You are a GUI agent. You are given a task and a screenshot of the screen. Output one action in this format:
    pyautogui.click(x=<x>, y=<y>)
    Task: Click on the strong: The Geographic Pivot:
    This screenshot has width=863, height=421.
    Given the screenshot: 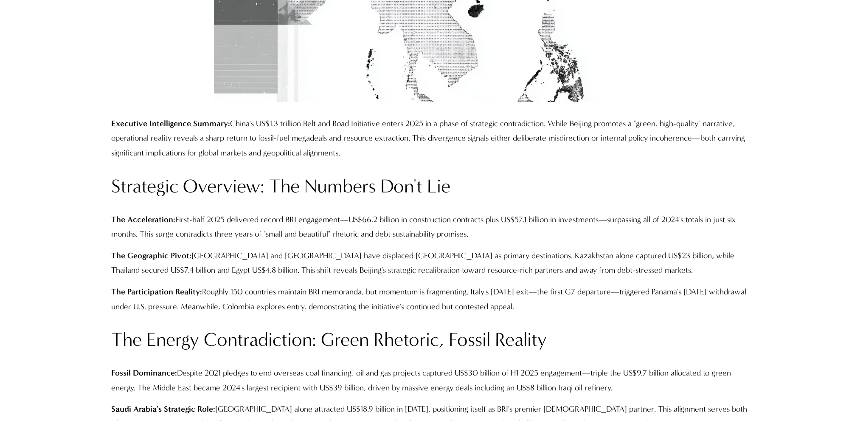 What is the action you would take?
    pyautogui.click(x=151, y=255)
    